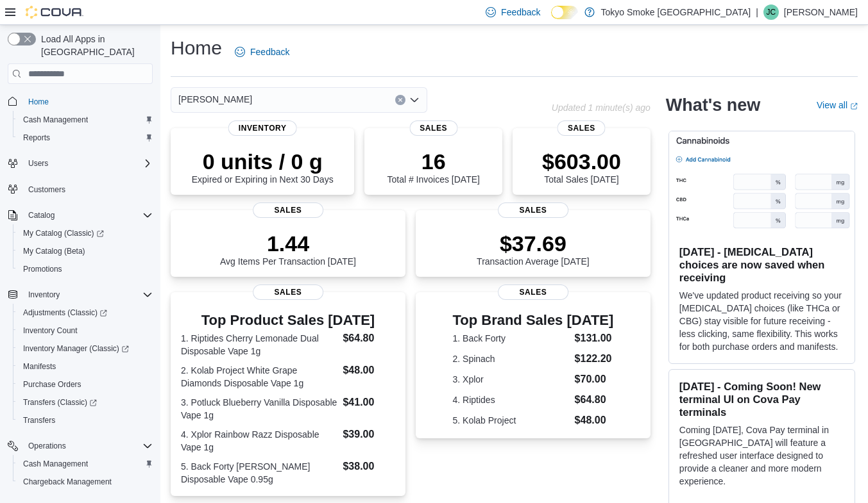 This screenshot has width=868, height=503. Describe the element at coordinates (85, 349) in the screenshot. I see `a: Inventory Manager (Classic)` at that location.